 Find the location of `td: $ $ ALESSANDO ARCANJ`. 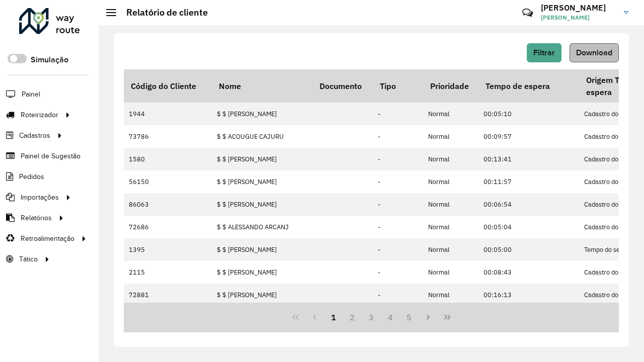

td: $ $ ALESSANDO ARCANJ is located at coordinates (262, 227).